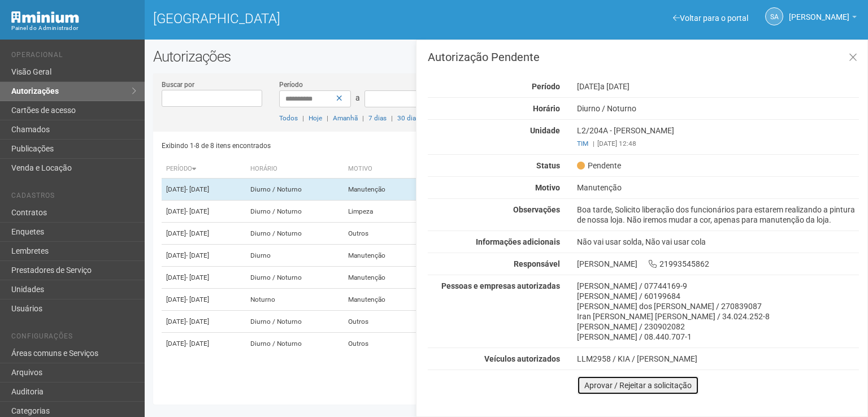  What do you see at coordinates (547, 109) in the screenshot?
I see `strong: Horário` at bounding box center [547, 109].